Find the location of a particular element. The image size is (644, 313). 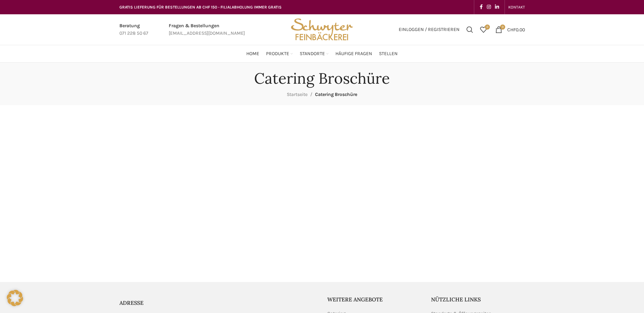

a: Stellen is located at coordinates (388, 54).